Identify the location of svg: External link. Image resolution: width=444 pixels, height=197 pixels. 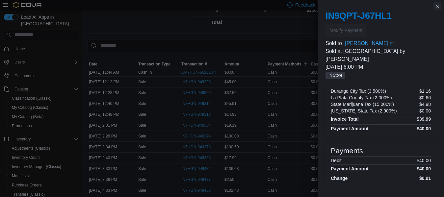
(391, 44).